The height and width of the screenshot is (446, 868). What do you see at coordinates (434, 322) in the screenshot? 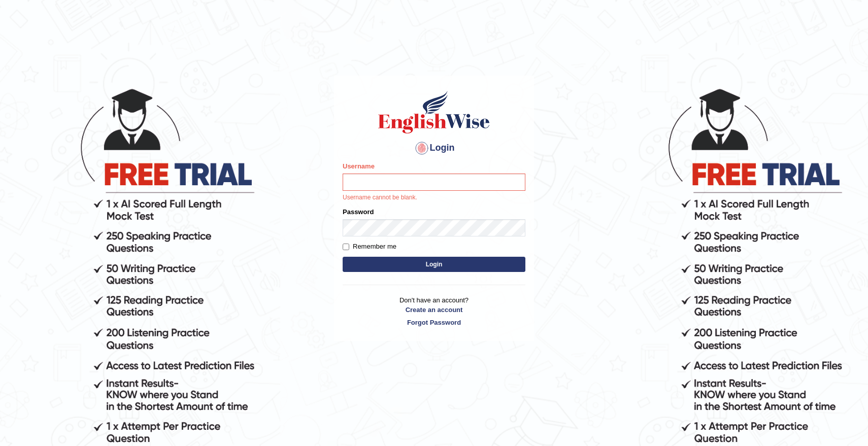
I see `a: Forgot Password` at bounding box center [434, 322].